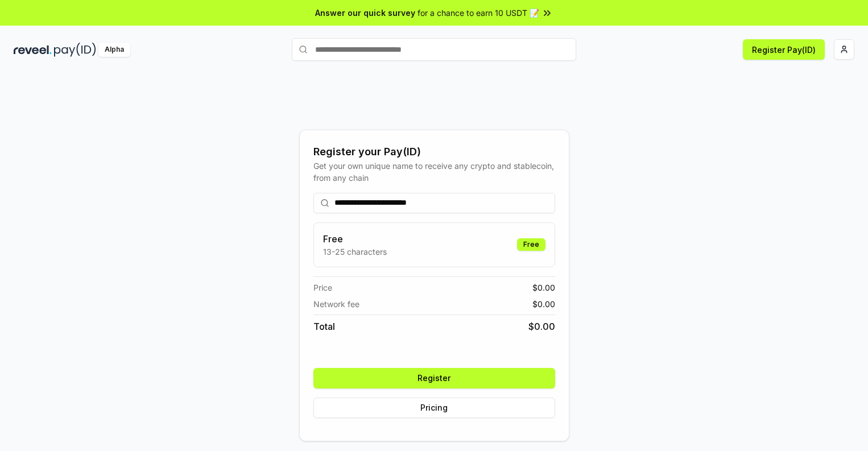 The height and width of the screenshot is (451, 868). What do you see at coordinates (322, 287) in the screenshot?
I see `span: Price` at bounding box center [322, 287].